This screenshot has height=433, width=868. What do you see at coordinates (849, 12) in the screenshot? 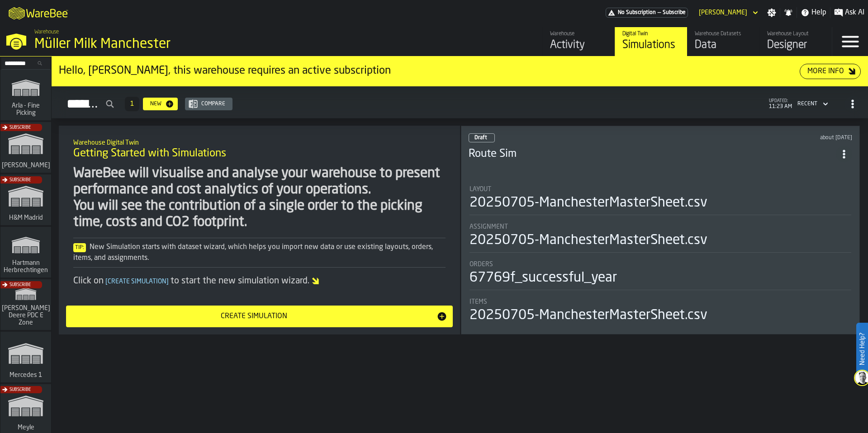
I see `label: button-toggle-Ask AI` at bounding box center [849, 12].